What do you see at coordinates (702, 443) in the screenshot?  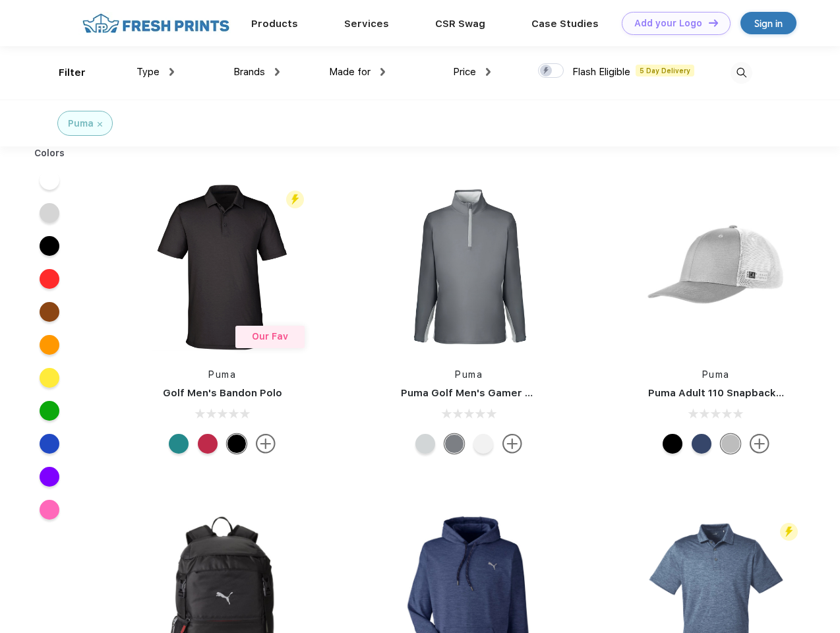 I see `div: Peacoat with Qut Shd` at bounding box center [702, 443].